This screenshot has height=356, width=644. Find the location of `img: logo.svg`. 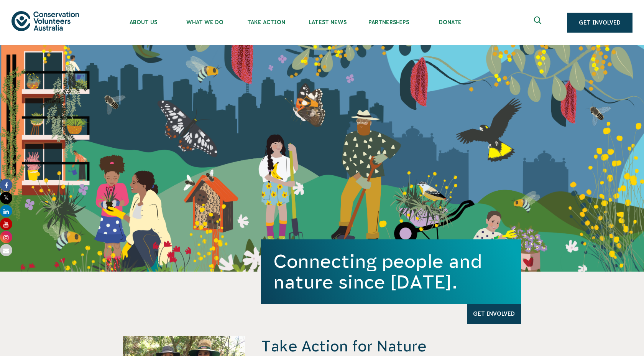

img: logo.svg is located at coordinates (45, 21).